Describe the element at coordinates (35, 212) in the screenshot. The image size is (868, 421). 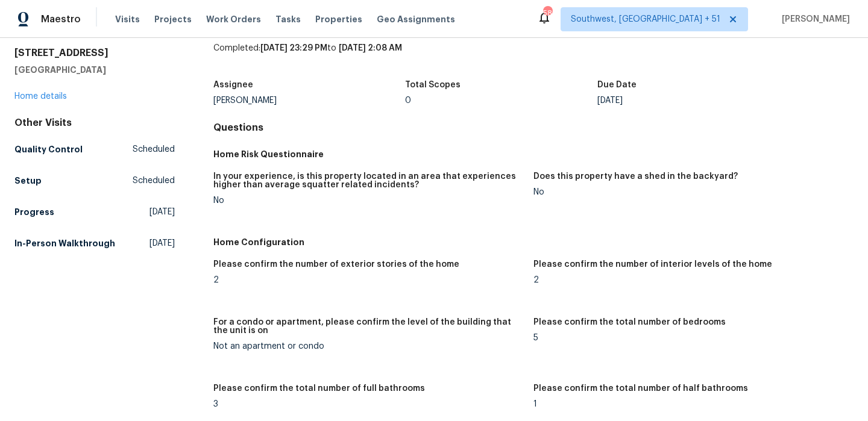
I see `h5: Progress` at that location.